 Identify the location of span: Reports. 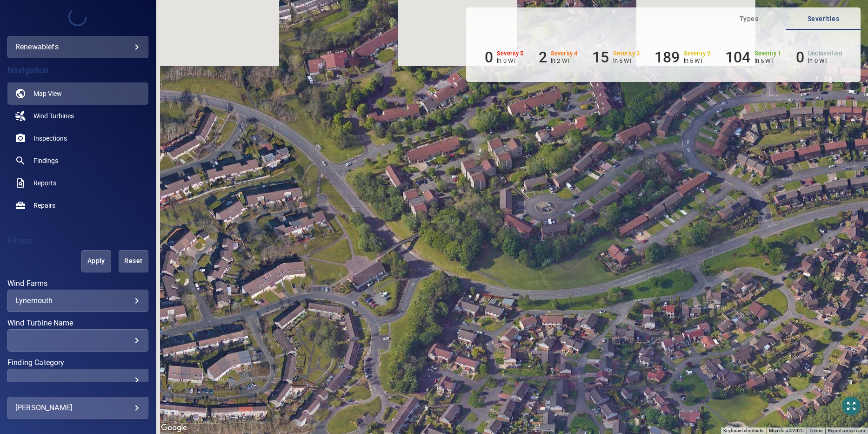
(44, 183).